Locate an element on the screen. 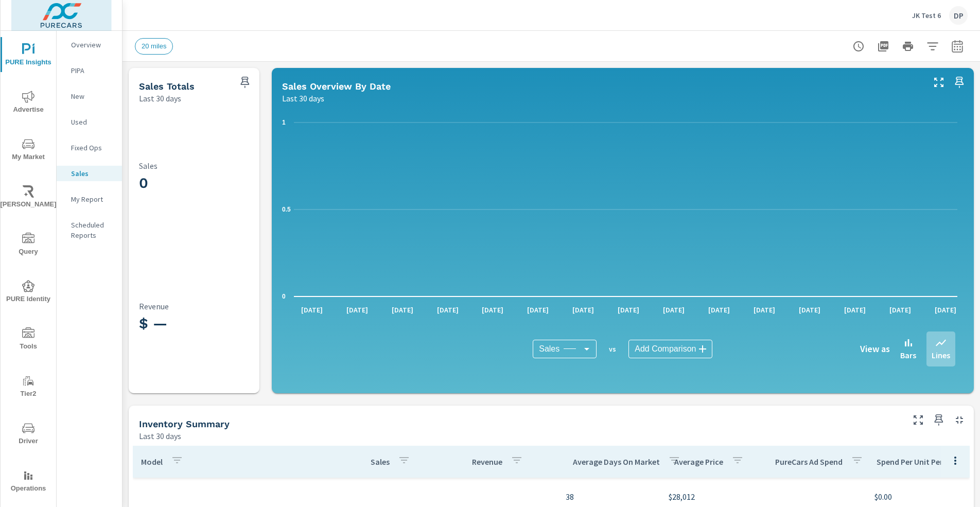 This screenshot has width=980, height=507. div: Fixed Ops is located at coordinates (89, 148).